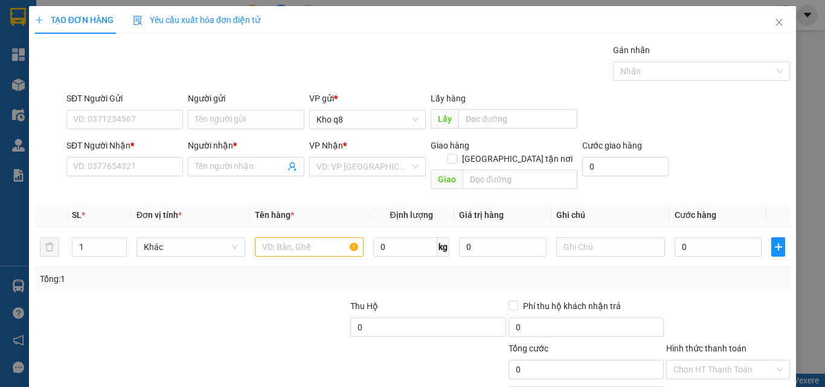 This screenshot has width=825, height=387. Describe the element at coordinates (191, 247) in the screenshot. I see `span: Khác` at that location.